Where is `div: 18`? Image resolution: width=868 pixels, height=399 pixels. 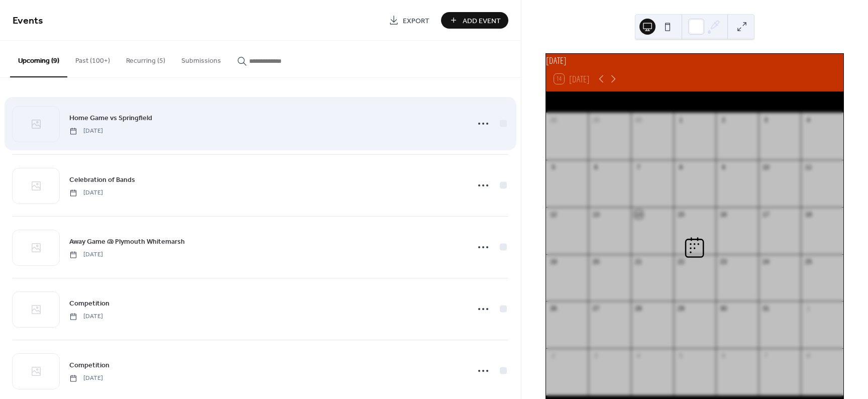 div: 18 is located at coordinates (808, 214).